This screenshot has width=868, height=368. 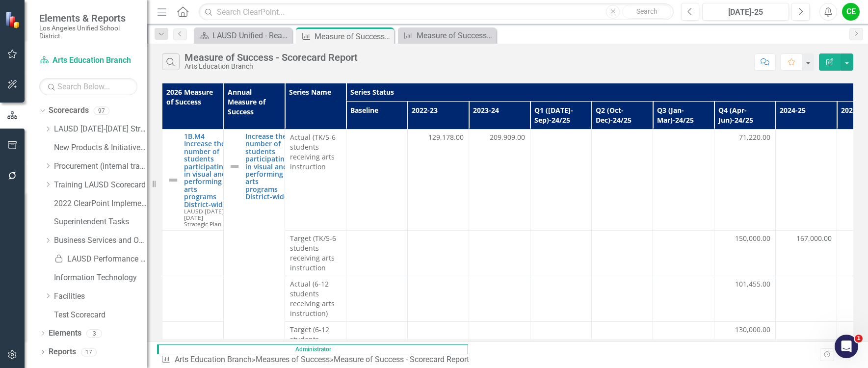 What do you see at coordinates (851, 11) in the screenshot?
I see `div: CE` at bounding box center [851, 11].